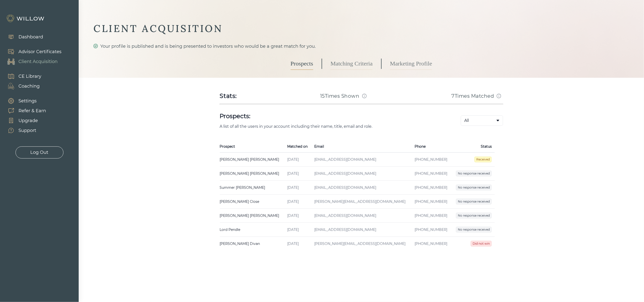 The height and width of the screenshot is (302, 644). Describe the element at coordinates (252, 230) in the screenshot. I see `td: Lord Pendle` at that location.